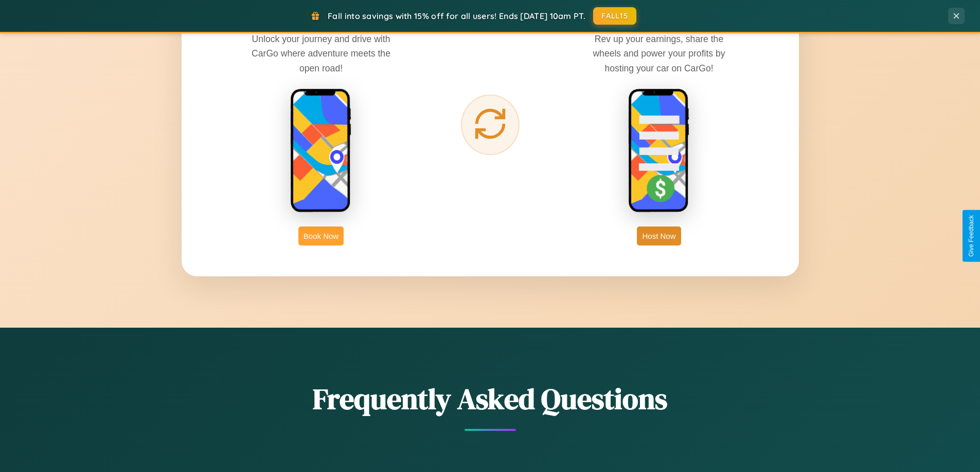 The height and width of the screenshot is (472, 980). I want to click on div: Give Feedback, so click(971, 236).